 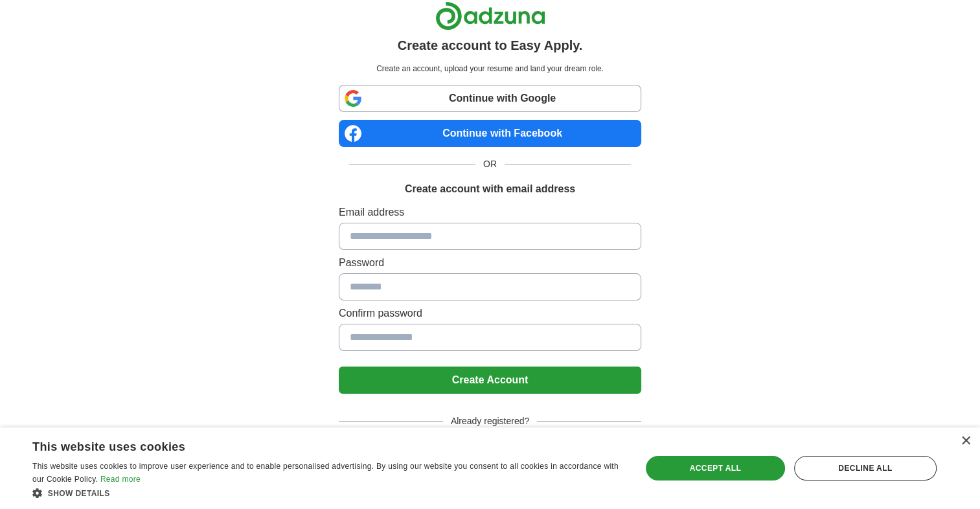 I want to click on div: This website uses cookies, so click(x=311, y=445).